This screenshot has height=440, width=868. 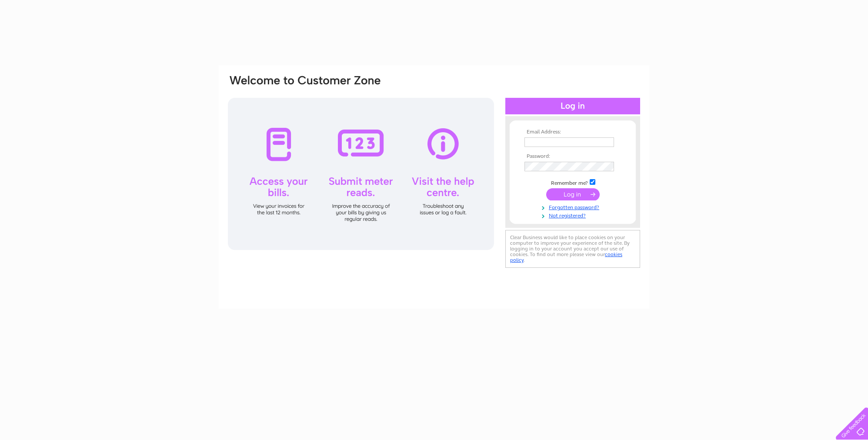 I want to click on input: Submit, so click(x=573, y=194).